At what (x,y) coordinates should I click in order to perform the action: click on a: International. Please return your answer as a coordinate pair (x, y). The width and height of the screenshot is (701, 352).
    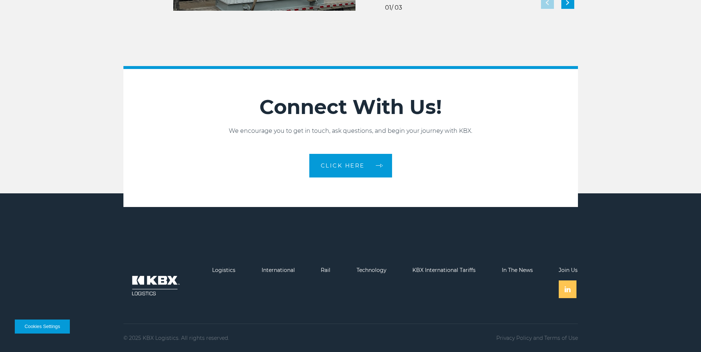
    Looking at the image, I should click on (278, 270).